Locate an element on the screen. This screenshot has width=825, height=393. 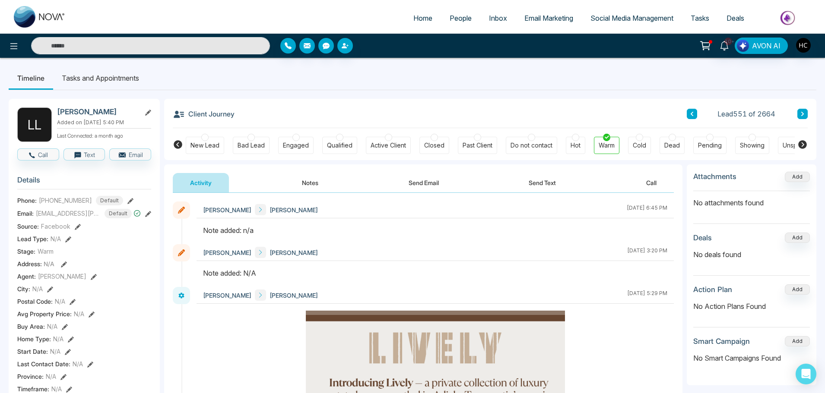
div: Open Intercom Messenger is located at coordinates (806, 374).